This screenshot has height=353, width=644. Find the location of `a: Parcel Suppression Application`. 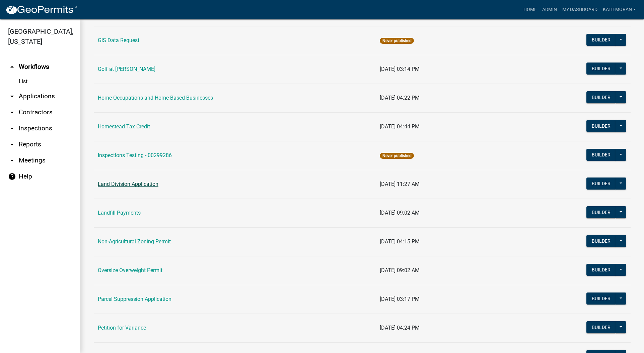

a: Parcel Suppression Application is located at coordinates (135, 299).